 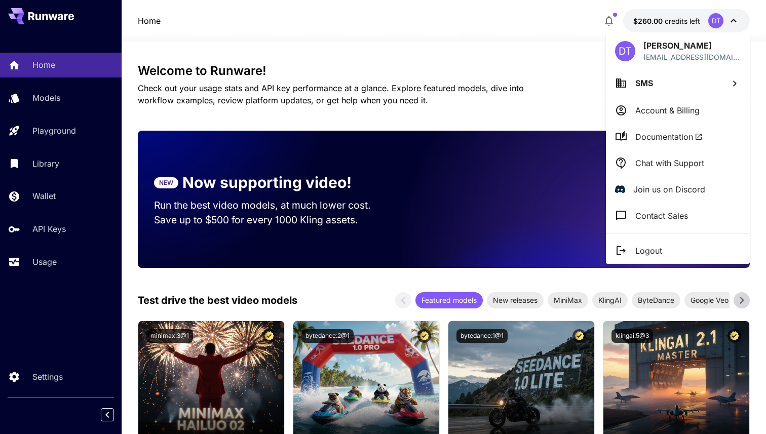 What do you see at coordinates (649, 251) in the screenshot?
I see `p: Logout` at bounding box center [649, 251].